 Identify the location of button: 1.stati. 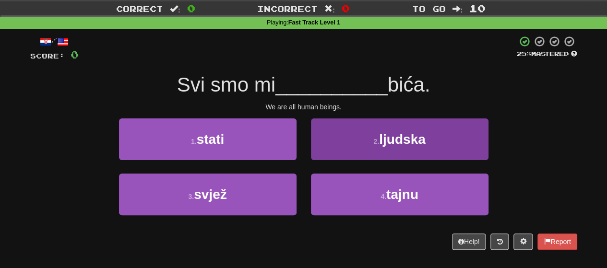
(208, 139).